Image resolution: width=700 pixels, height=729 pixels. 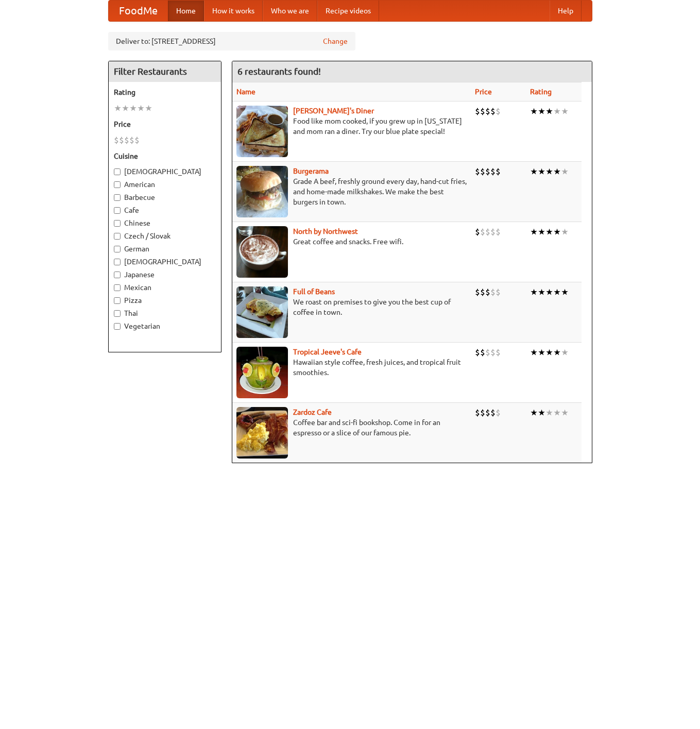 What do you see at coordinates (262, 131) in the screenshot?
I see `img: sallys.jpg` at bounding box center [262, 131].